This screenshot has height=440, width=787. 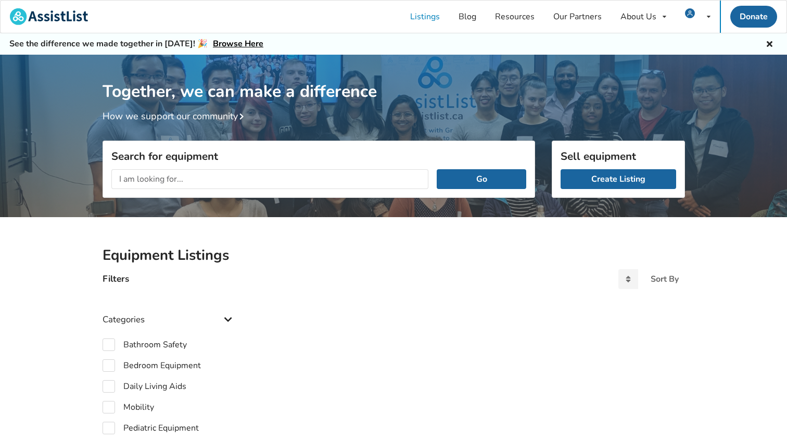 I want to click on a: Our Partners, so click(x=577, y=17).